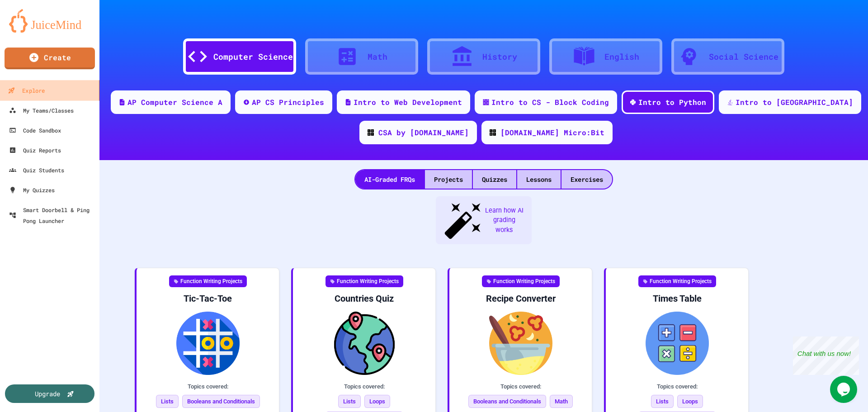 The height and width of the screenshot is (412, 868). I want to click on div: Quiz Reports, so click(35, 150).